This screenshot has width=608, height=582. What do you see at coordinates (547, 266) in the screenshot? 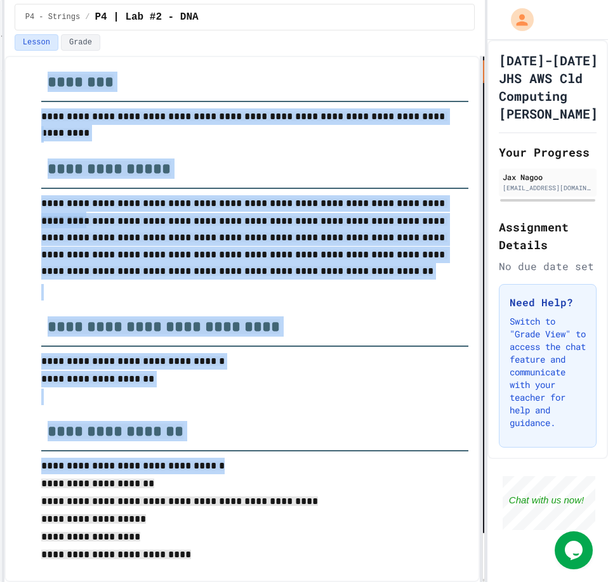
I see `div: No due date set` at bounding box center [547, 266].